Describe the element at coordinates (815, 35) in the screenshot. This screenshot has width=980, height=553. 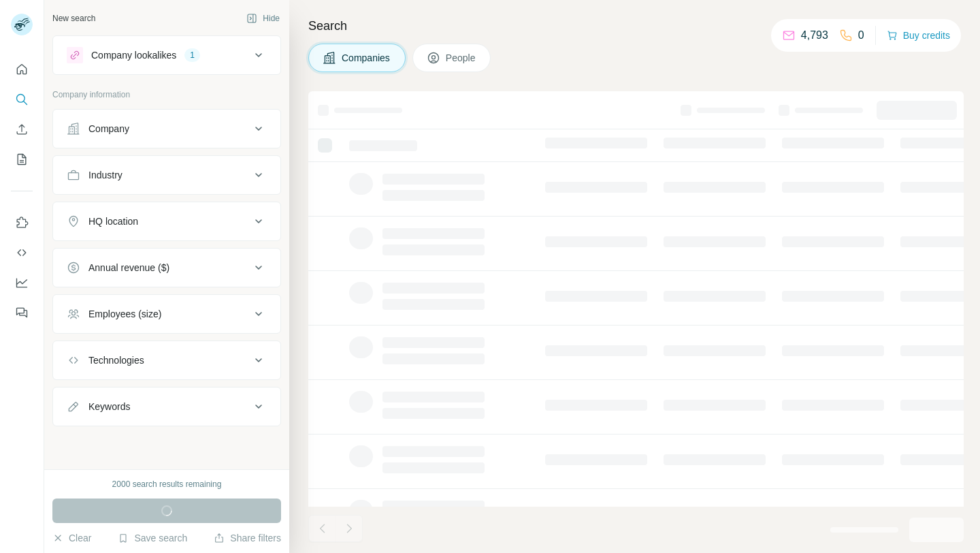
I see `p: 4,793` at that location.